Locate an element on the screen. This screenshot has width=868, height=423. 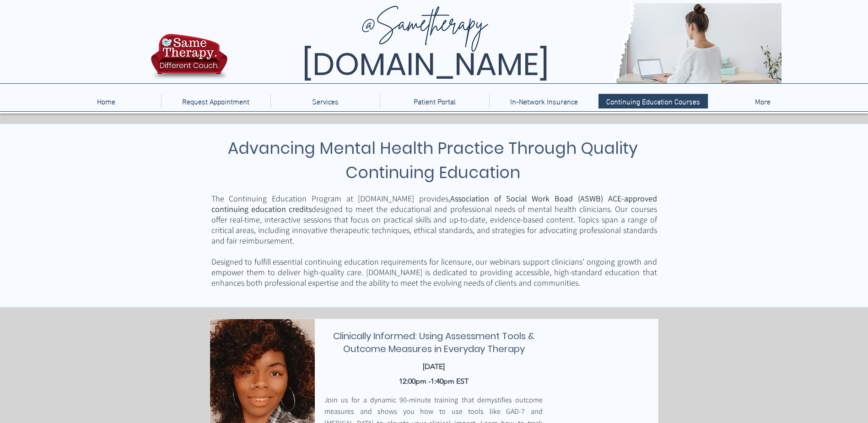
nav: Site is located at coordinates (434, 101).